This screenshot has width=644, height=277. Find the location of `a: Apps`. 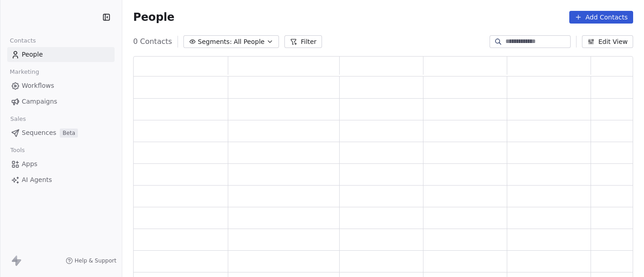

a: Apps is located at coordinates (61, 164).